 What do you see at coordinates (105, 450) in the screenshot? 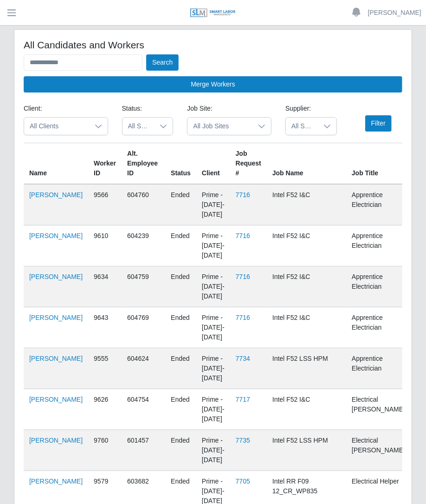
I see `td: 9760` at bounding box center [105, 450].